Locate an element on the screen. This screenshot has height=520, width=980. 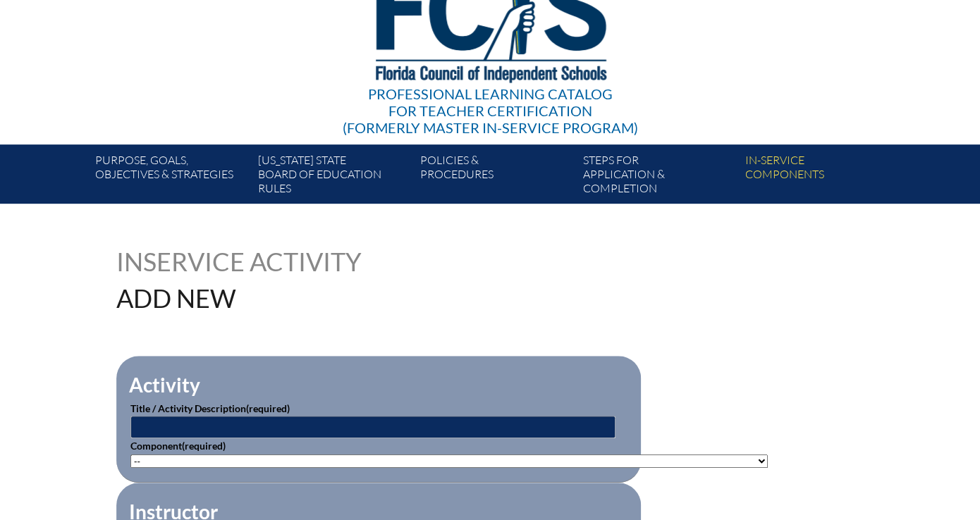
legend: Activity is located at coordinates (165, 385).